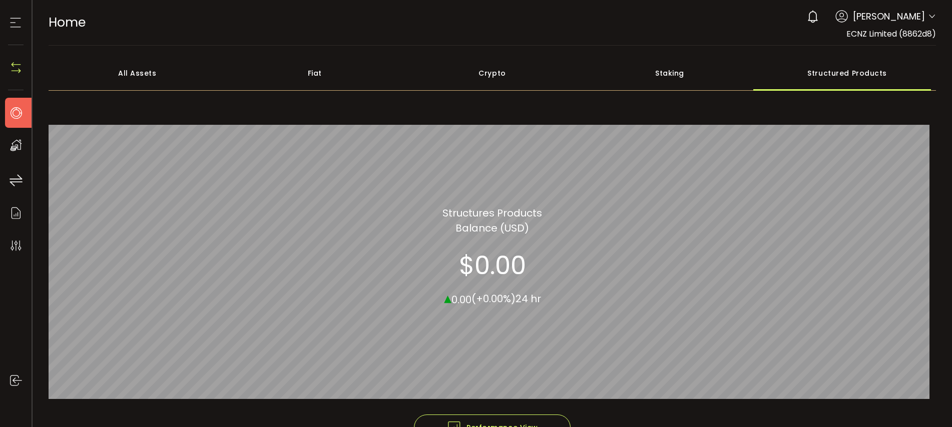  I want to click on div: Structured Products, so click(847, 73).